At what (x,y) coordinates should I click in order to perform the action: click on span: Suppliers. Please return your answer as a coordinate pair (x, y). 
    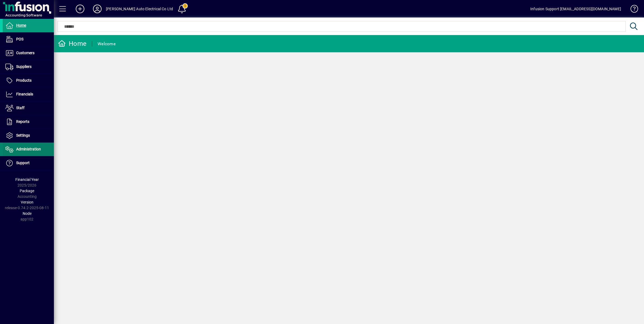
    Looking at the image, I should click on (24, 66).